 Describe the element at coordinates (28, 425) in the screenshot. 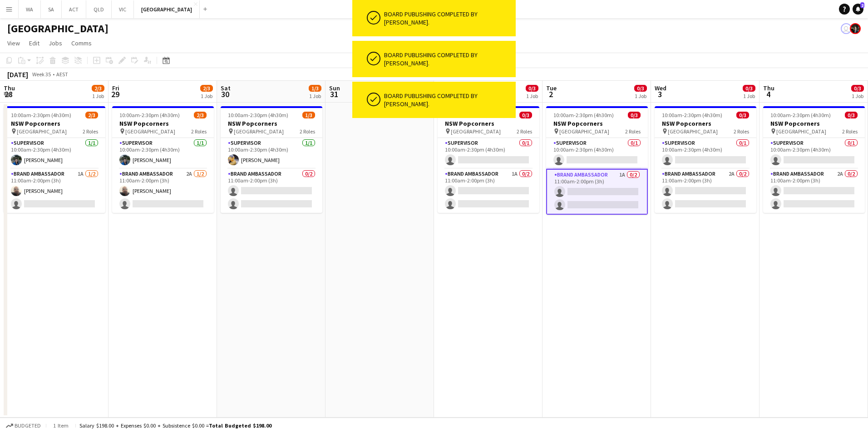

I see `span: Budgeted` at that location.